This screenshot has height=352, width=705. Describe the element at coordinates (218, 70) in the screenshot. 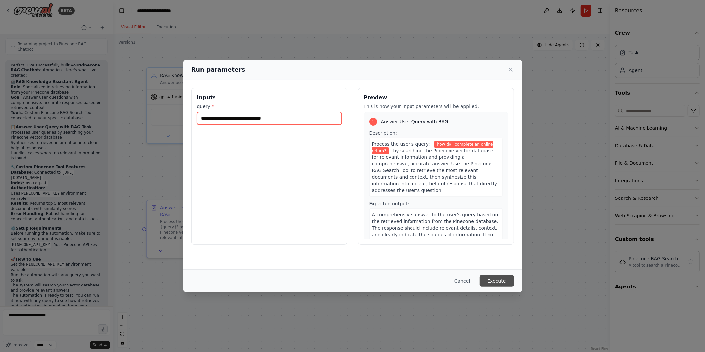

I see `h2: Run parameters` at that location.